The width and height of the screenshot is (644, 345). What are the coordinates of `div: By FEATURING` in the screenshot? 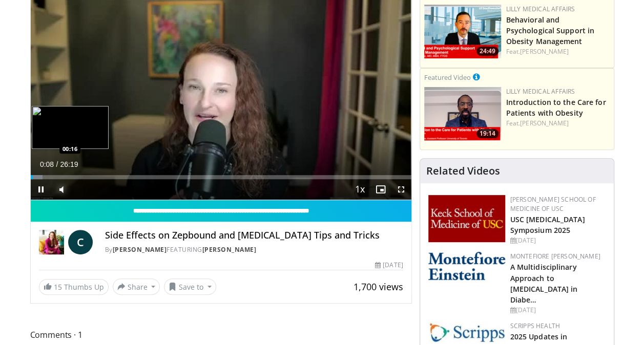 It's located at (254, 250).